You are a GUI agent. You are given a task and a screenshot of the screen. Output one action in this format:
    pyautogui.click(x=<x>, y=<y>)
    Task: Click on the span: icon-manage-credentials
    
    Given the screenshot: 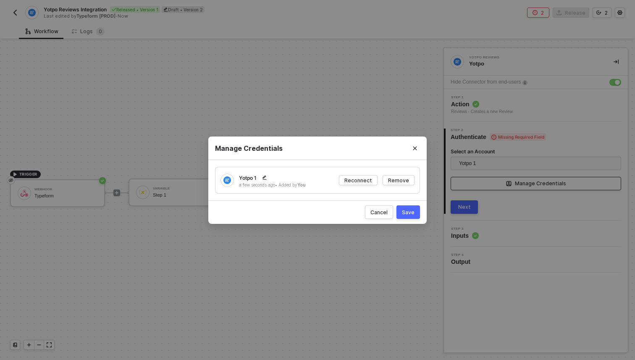 What is the action you would take?
    pyautogui.click(x=509, y=184)
    